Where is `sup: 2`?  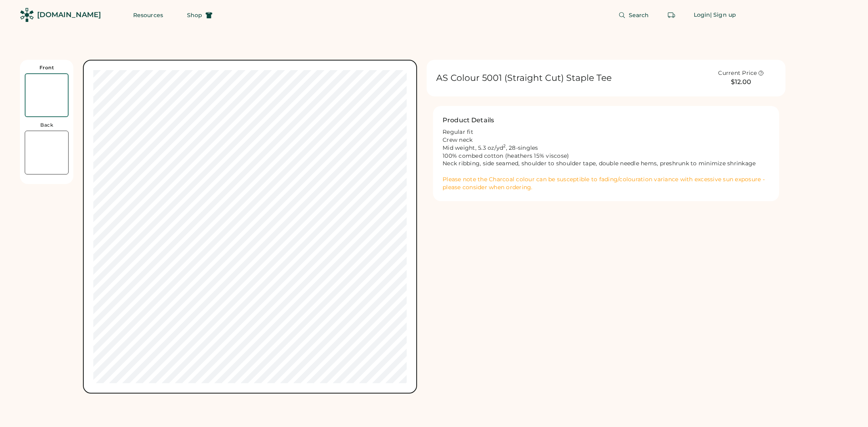
sup: 2 is located at coordinates (505, 146).